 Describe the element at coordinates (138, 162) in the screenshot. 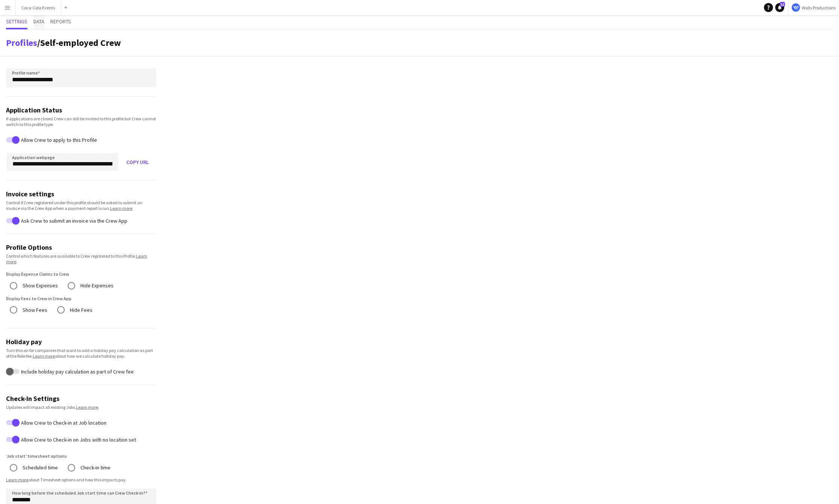

I see `button: Copy URL` at that location.